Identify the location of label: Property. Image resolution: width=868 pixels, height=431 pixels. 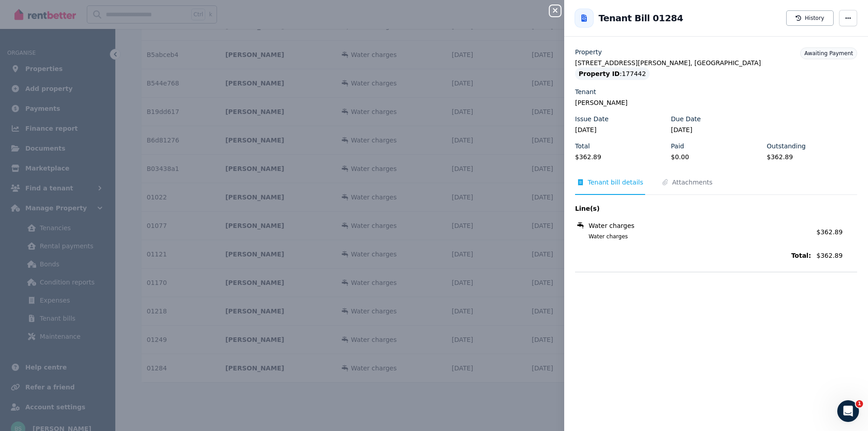
(588, 52).